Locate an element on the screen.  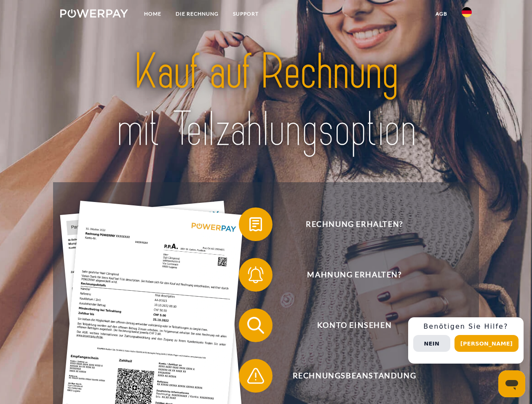
span: Konto einsehen is located at coordinates (354, 325).